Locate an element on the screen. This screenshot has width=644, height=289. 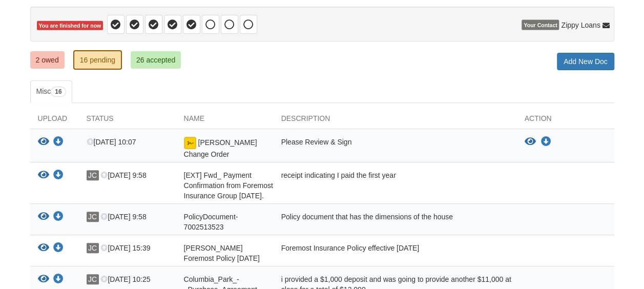
button: View Columbia_Park_-_Purchase_Agreement is located at coordinates (43, 279).